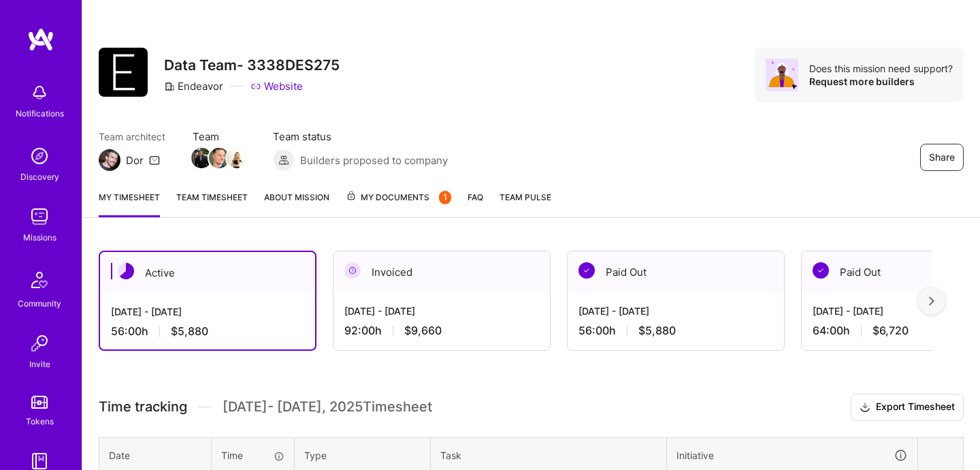 Image resolution: width=980 pixels, height=470 pixels. What do you see at coordinates (881, 68) in the screenshot?
I see `div: Does this mission need support?` at bounding box center [881, 68].